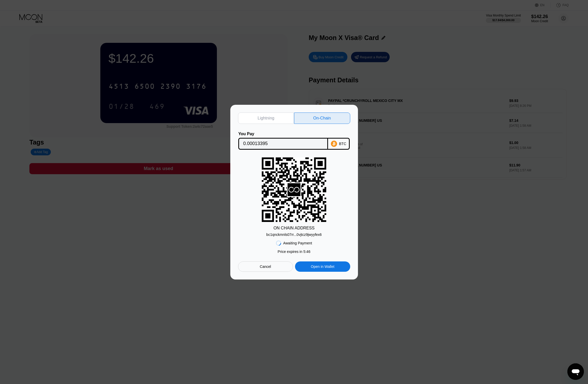  I want to click on div: On-Chain, so click(322, 118).